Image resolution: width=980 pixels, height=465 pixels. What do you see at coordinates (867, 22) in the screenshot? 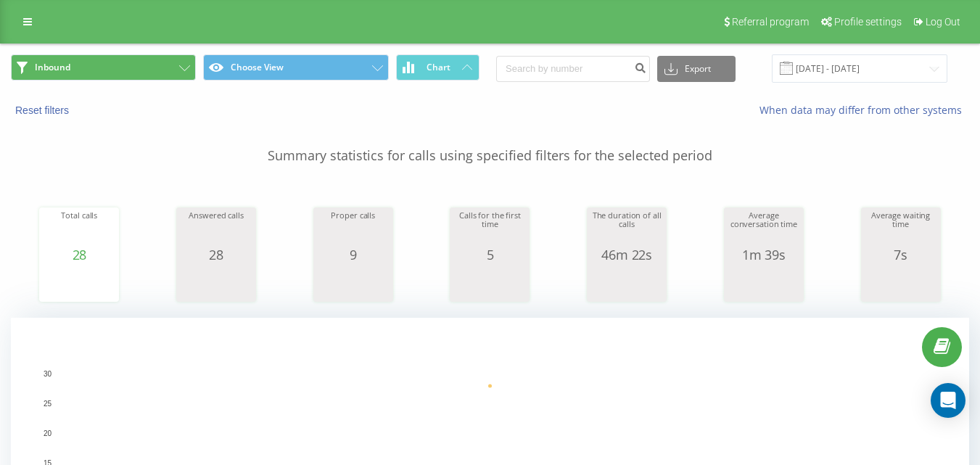
I see `span: Profile settings` at bounding box center [867, 22].